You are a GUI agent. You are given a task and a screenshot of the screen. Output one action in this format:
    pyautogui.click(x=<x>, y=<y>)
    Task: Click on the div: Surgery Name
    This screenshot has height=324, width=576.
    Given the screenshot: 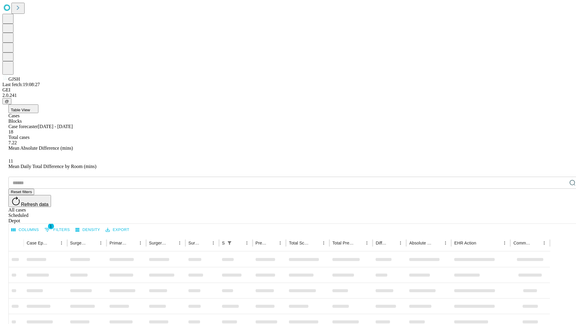 What is the action you would take?
    pyautogui.click(x=158, y=243)
    